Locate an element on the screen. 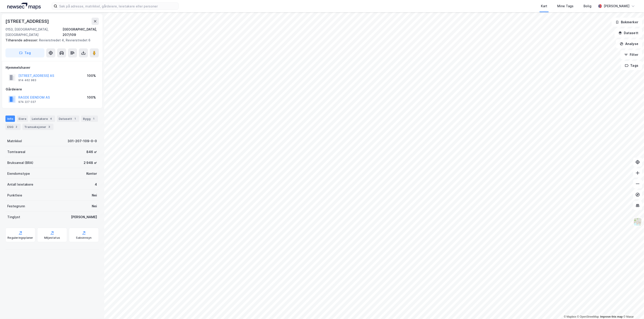  div: Bolig is located at coordinates (587, 6).